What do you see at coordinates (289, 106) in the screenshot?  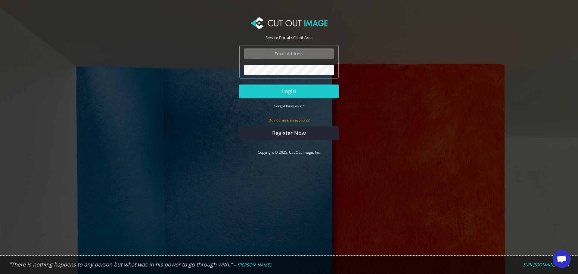 I see `small: Forgot Password?` at bounding box center [289, 106].